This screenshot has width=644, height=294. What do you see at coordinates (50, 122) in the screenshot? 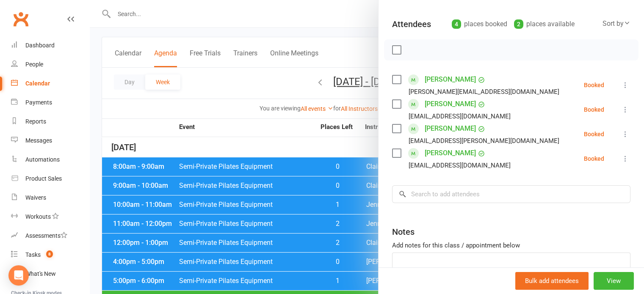
I see `a: Reports` at bounding box center [50, 122].